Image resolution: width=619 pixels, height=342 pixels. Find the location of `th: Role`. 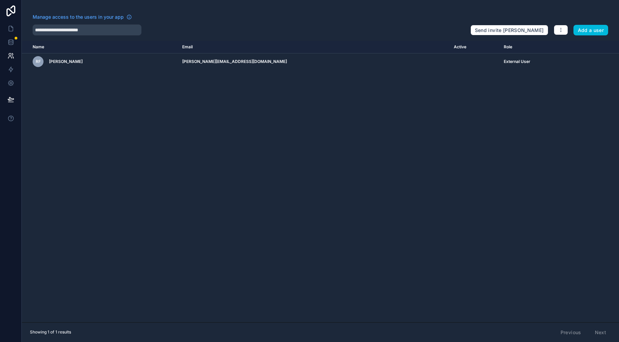

th: Role is located at coordinates (541, 47).